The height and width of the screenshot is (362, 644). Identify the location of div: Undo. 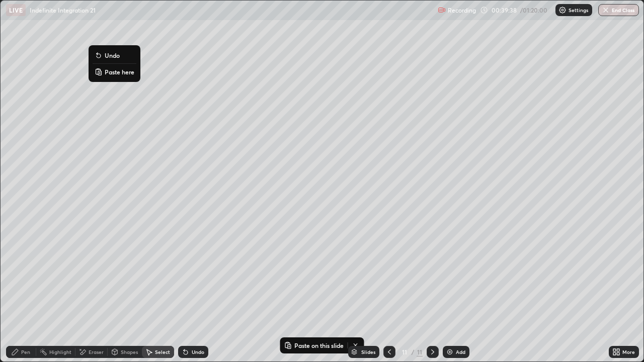
(198, 352).